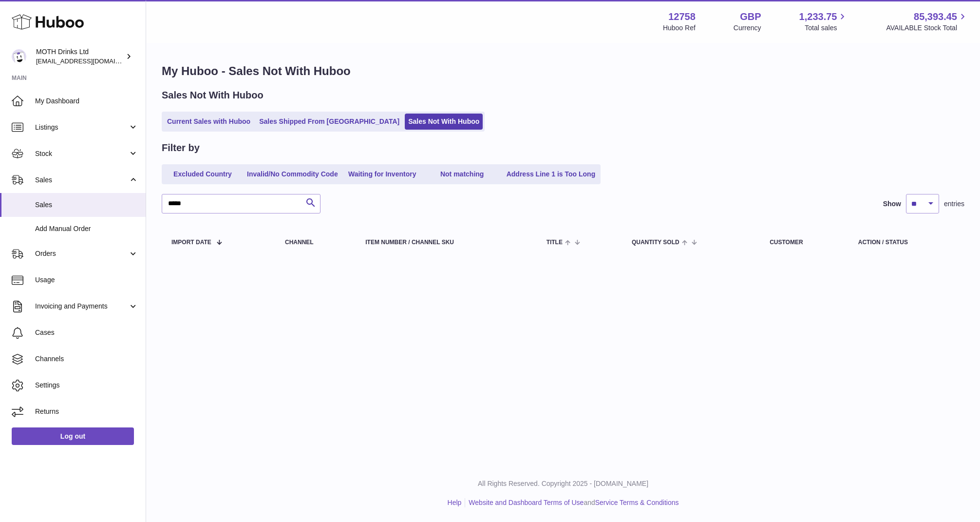 This screenshot has width=980, height=522. I want to click on a: Address Line 1 is Too Long, so click(551, 174).